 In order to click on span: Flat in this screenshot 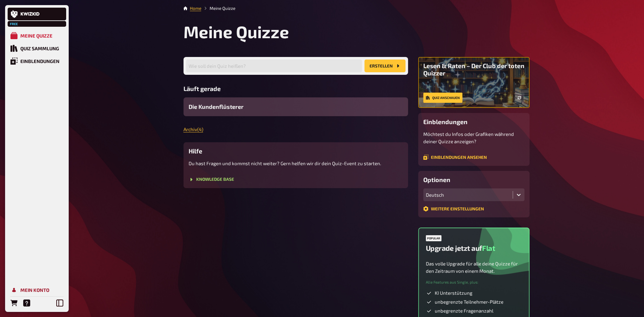, I will do `click(489, 248)`.